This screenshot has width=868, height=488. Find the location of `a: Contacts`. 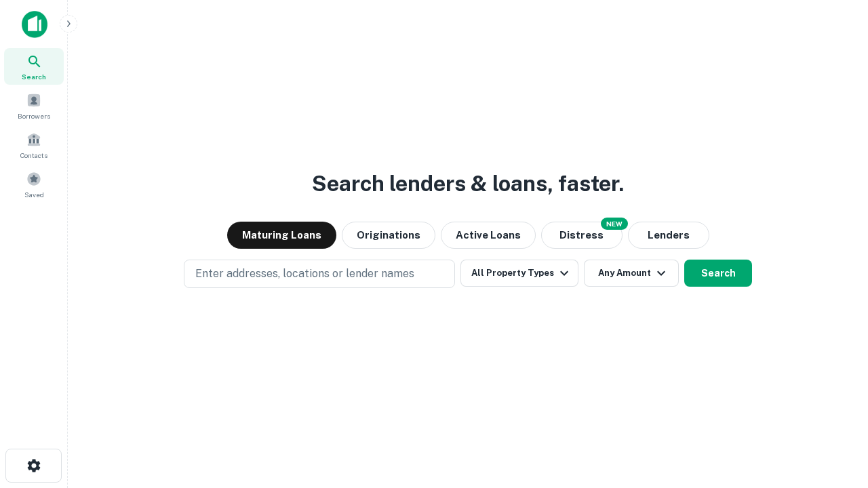

a: Contacts is located at coordinates (34, 145).